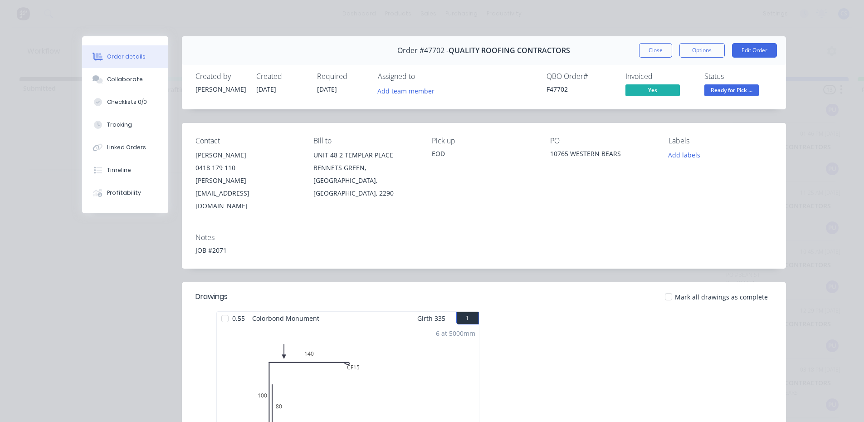 Image resolution: width=864 pixels, height=422 pixels. I want to click on div: Created by, so click(220, 76).